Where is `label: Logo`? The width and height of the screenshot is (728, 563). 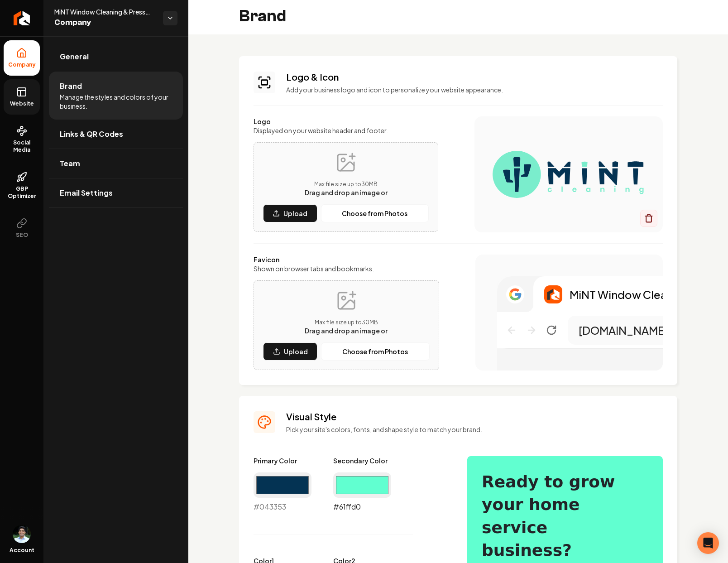 label: Logo is located at coordinates (345, 121).